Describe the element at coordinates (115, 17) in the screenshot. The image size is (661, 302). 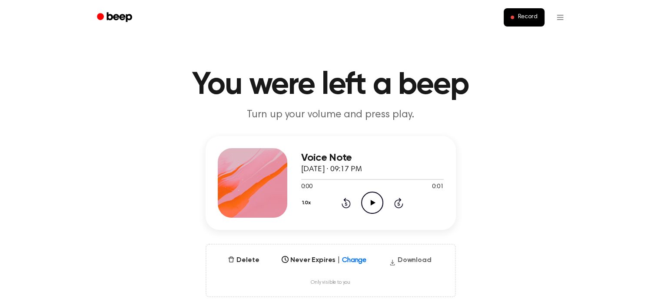
I see `a: Beep` at that location.